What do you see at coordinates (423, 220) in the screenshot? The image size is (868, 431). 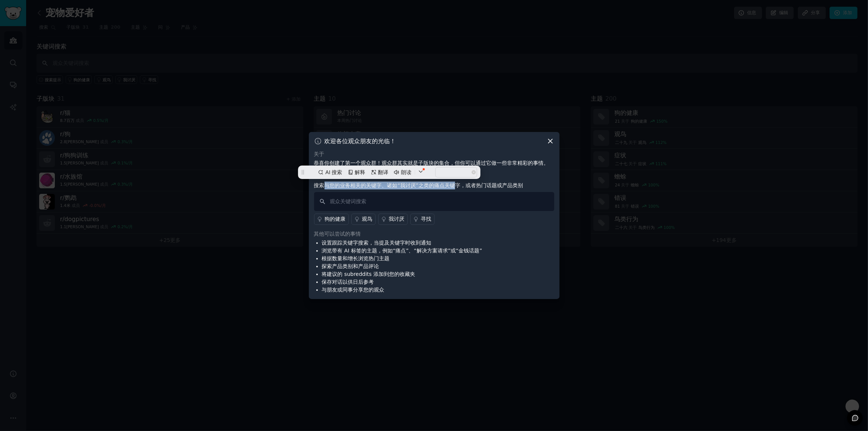 I see `a: 寻找` at bounding box center [423, 220].